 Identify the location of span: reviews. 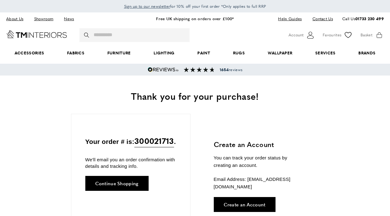
(231, 70).